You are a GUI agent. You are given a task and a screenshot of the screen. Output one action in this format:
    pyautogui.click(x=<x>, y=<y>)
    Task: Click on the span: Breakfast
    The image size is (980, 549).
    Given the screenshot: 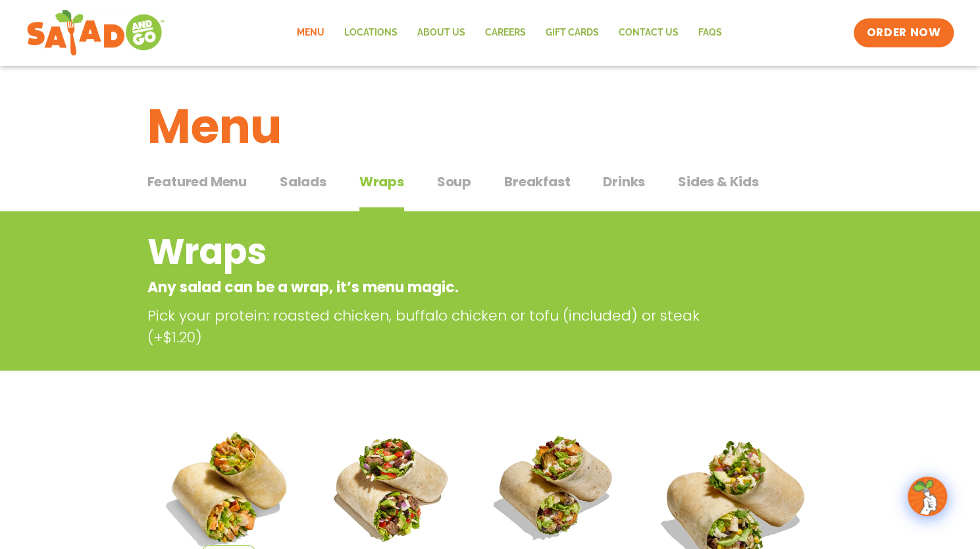 What is the action you would take?
    pyautogui.click(x=537, y=182)
    